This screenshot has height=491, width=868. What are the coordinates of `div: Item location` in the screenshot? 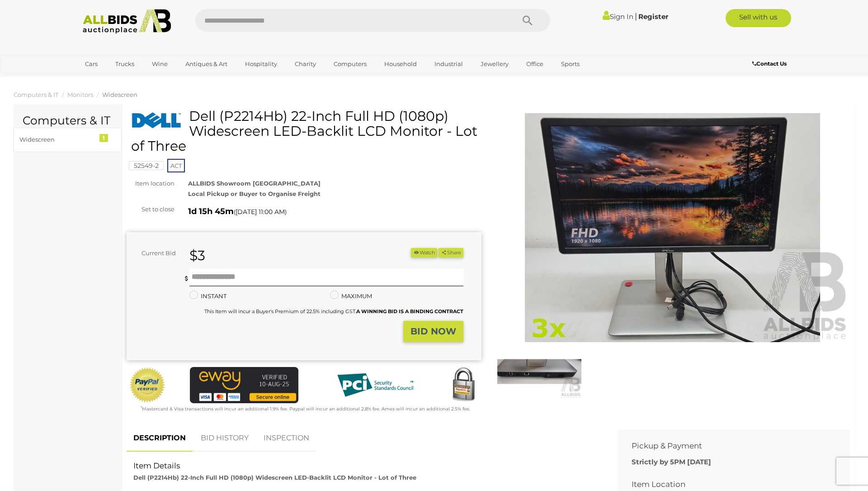 It's located at (150, 183).